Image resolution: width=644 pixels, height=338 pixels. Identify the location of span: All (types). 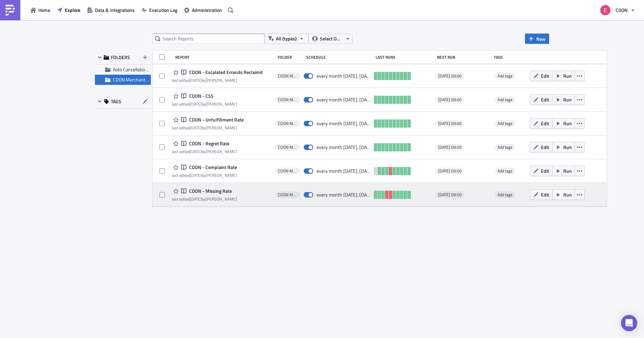
(286, 39).